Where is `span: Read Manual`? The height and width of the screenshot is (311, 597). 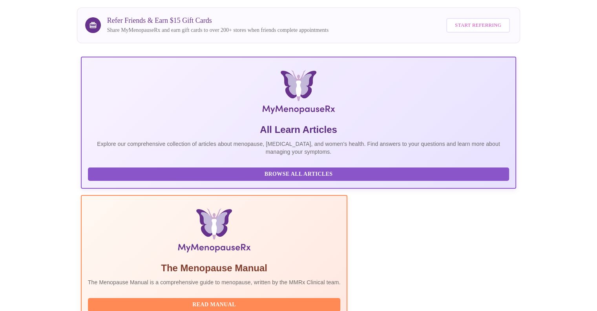 span: Read Manual is located at coordinates (214, 304).